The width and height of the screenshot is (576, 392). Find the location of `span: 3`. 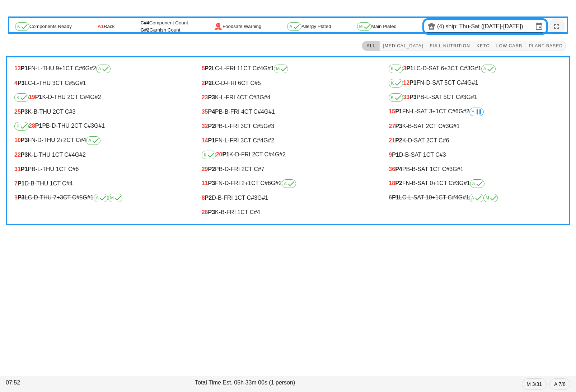

span: 3 is located at coordinates (404, 68).